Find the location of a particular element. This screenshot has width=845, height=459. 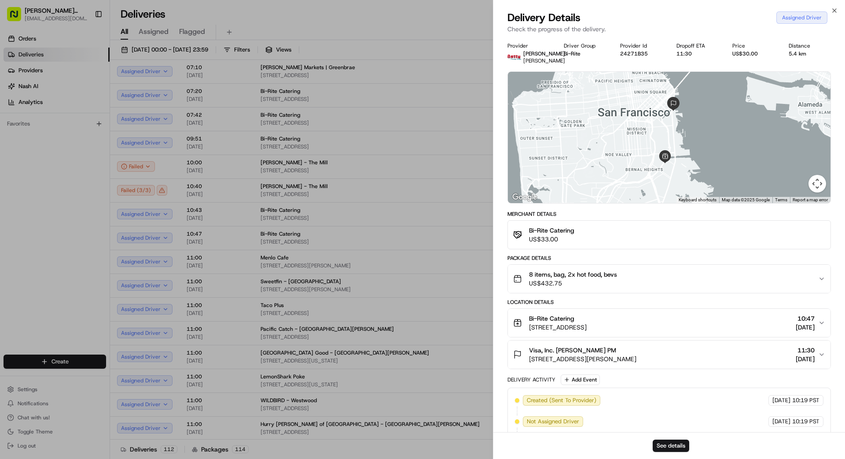

div: Location Details is located at coordinates (669, 302).